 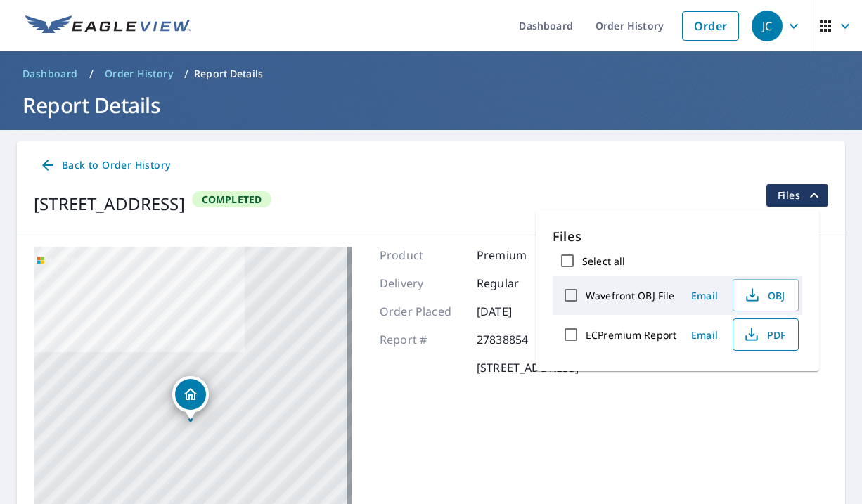 What do you see at coordinates (138, 74) in the screenshot?
I see `a: Order History` at bounding box center [138, 74].